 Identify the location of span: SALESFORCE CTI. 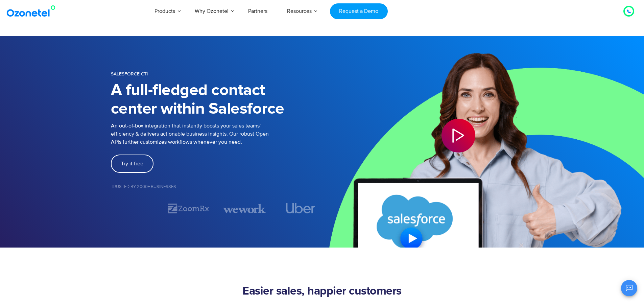
(129, 74).